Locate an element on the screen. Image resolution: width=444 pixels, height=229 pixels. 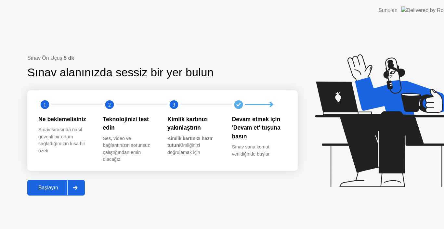
text: 3 is located at coordinates (174, 104).